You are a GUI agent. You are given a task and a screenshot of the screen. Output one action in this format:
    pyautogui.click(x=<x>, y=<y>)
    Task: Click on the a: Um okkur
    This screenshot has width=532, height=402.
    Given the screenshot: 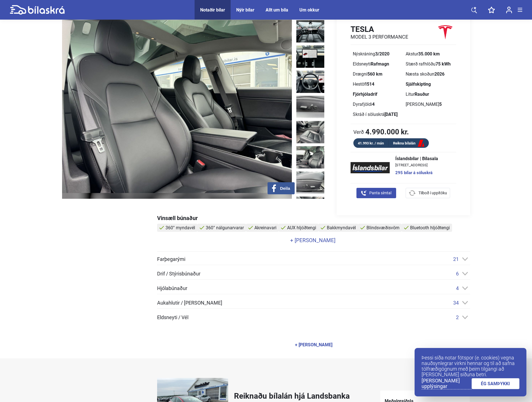 What is the action you would take?
    pyautogui.click(x=309, y=10)
    